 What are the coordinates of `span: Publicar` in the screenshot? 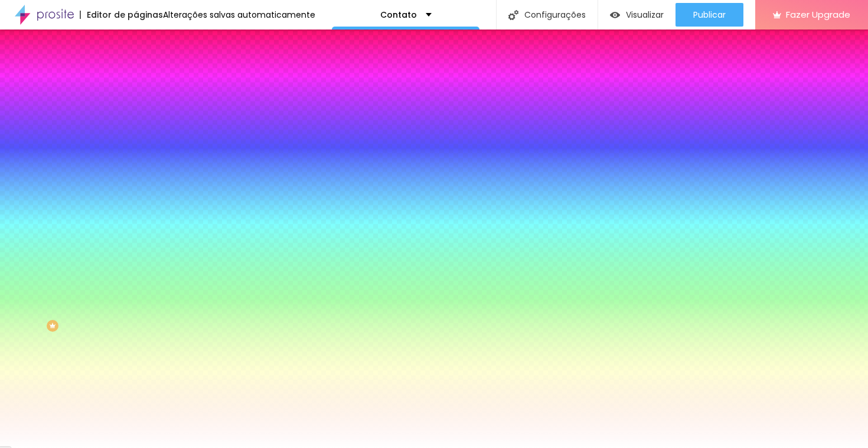 It's located at (708, 15).